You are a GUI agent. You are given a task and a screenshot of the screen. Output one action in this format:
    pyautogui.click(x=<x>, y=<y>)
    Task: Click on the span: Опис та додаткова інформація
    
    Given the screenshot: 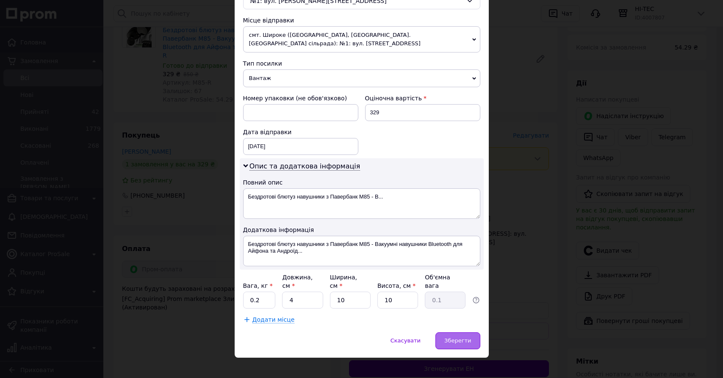 What is the action you would take?
    pyautogui.click(x=305, y=167)
    